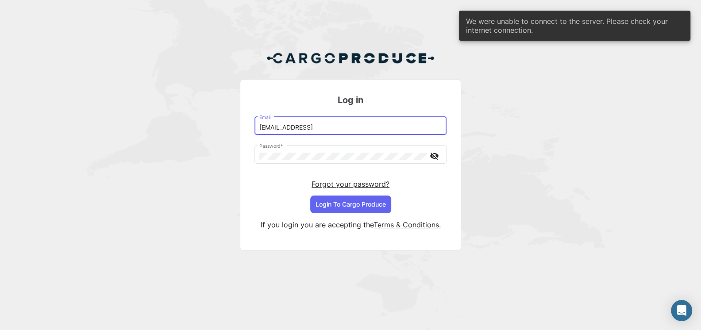 Image resolution: width=701 pixels, height=330 pixels. I want to click on button: Login To Cargo Produce, so click(350, 204).